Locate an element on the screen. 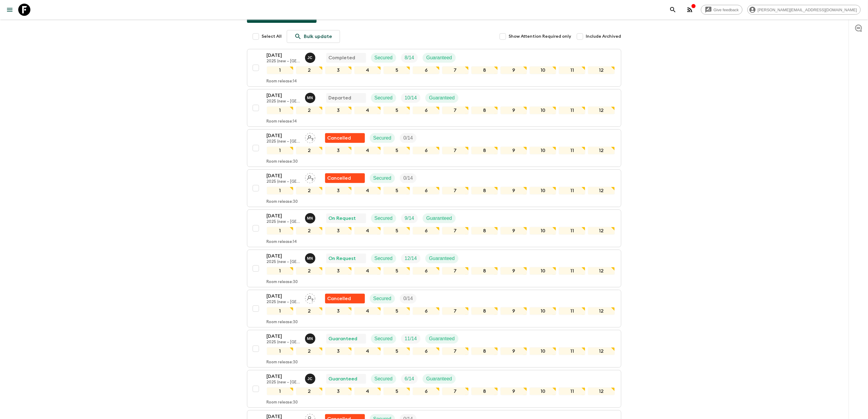 Image resolution: width=868 pixels, height=419 pixels. a: Give feedback is located at coordinates (721, 9).